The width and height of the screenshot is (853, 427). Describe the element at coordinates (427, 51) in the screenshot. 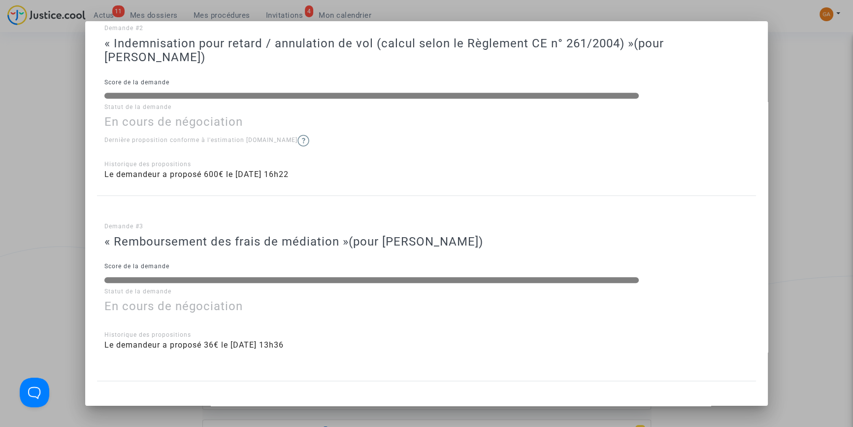

I see `h3: « Indemnisation pour retard / annulation de vol (calcul selon le Règlement CE n° 261/2004) »` at that location.